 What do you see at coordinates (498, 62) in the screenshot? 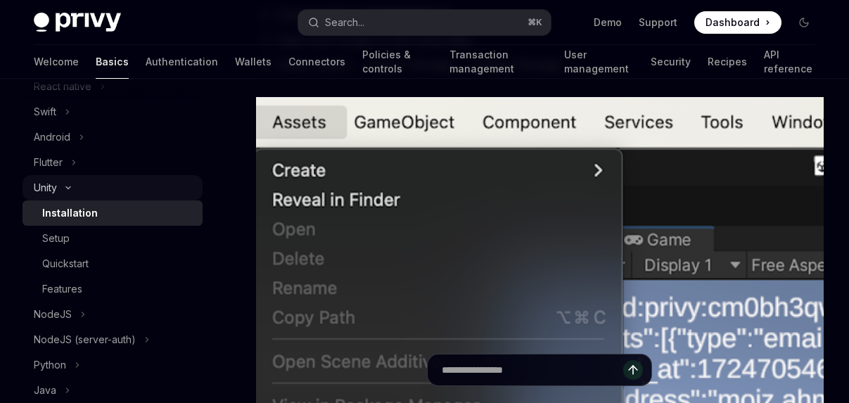
I see `a: Transaction management` at bounding box center [498, 62].